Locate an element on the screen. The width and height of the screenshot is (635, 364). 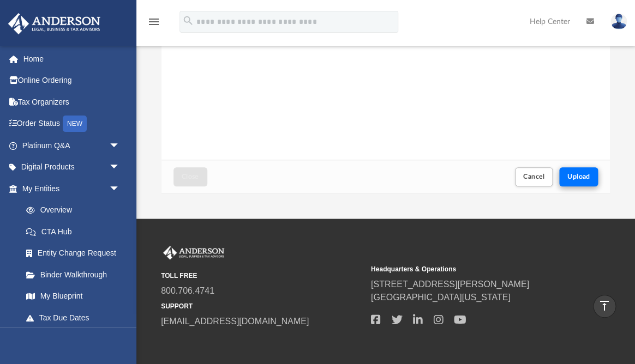
a: My Blueprint is located at coordinates (73, 296).